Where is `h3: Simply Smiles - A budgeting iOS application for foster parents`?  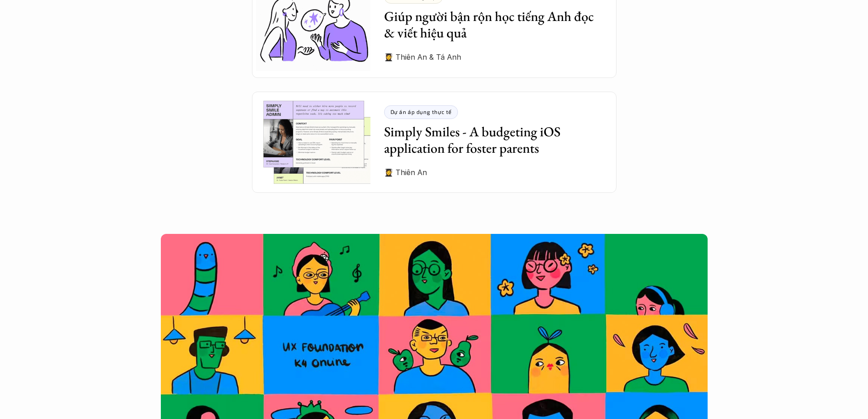 h3: Simply Smiles - A budgeting iOS application for foster parents is located at coordinates (494, 140).